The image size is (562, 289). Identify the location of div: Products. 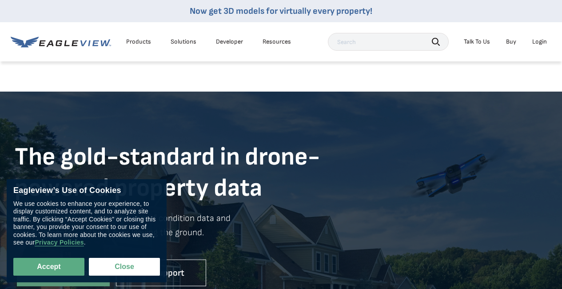
(138, 42).